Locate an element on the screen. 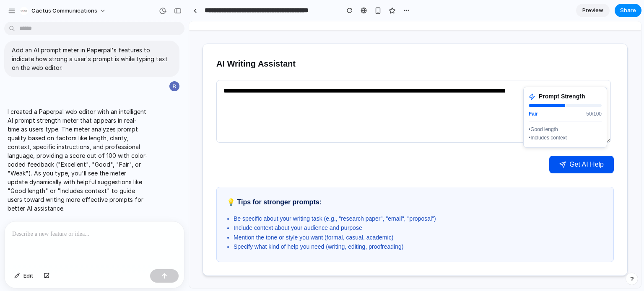 This screenshot has width=644, height=291. li: Mention the tone or style you want (formal, casual, academic) is located at coordinates (229, 216).